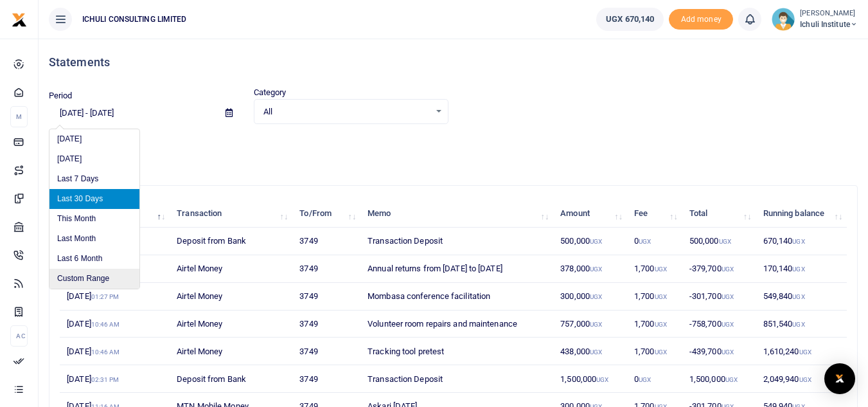 This screenshot has width=868, height=407. What do you see at coordinates (457, 296) in the screenshot?
I see `td: Mombasa conference facilitation` at bounding box center [457, 296].